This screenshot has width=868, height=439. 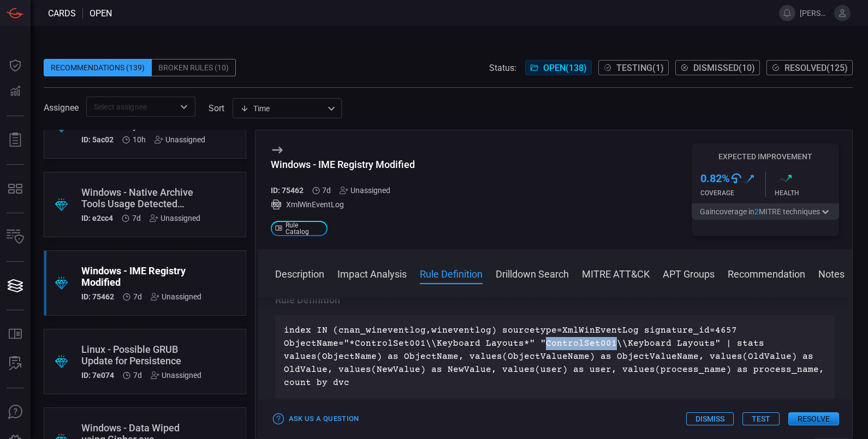 What do you see at coordinates (372, 273) in the screenshot?
I see `button: Impact Analysis` at bounding box center [372, 273].